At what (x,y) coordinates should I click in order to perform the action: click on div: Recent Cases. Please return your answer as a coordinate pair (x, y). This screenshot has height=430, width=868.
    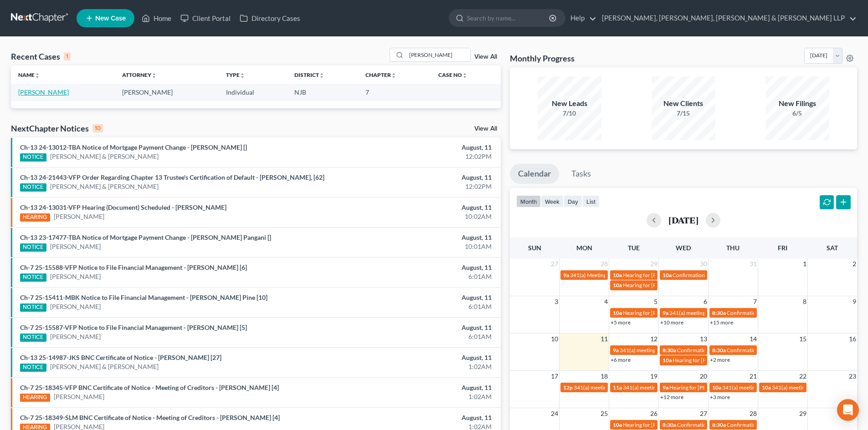
    Looking at the image, I should click on (41, 56).